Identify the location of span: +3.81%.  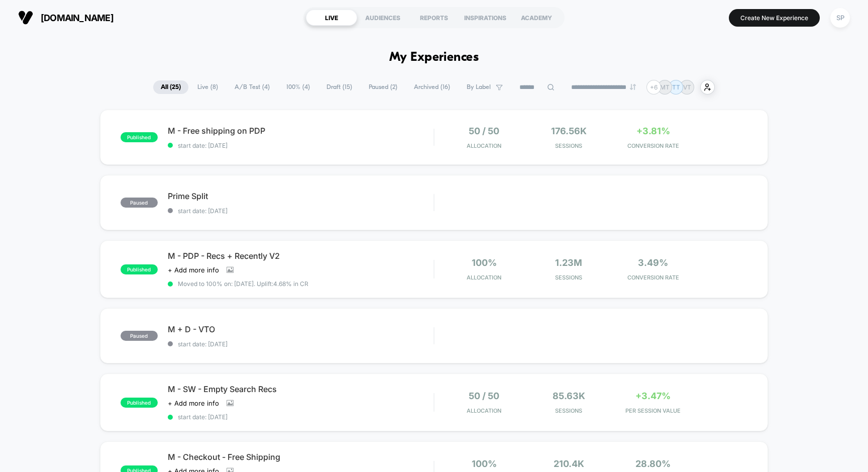
(653, 131).